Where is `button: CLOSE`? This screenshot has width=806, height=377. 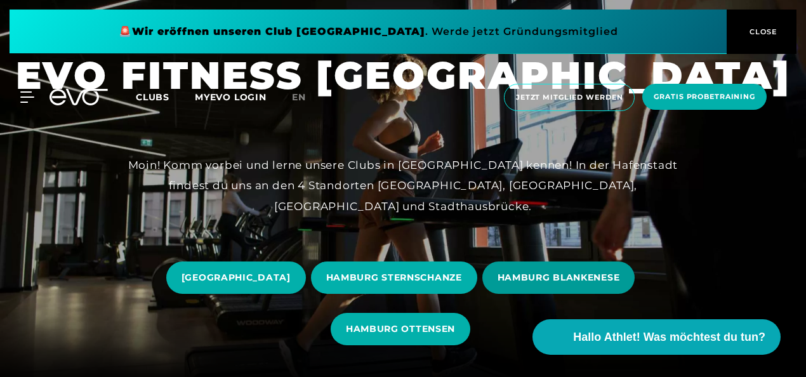
button: CLOSE is located at coordinates (761, 32).